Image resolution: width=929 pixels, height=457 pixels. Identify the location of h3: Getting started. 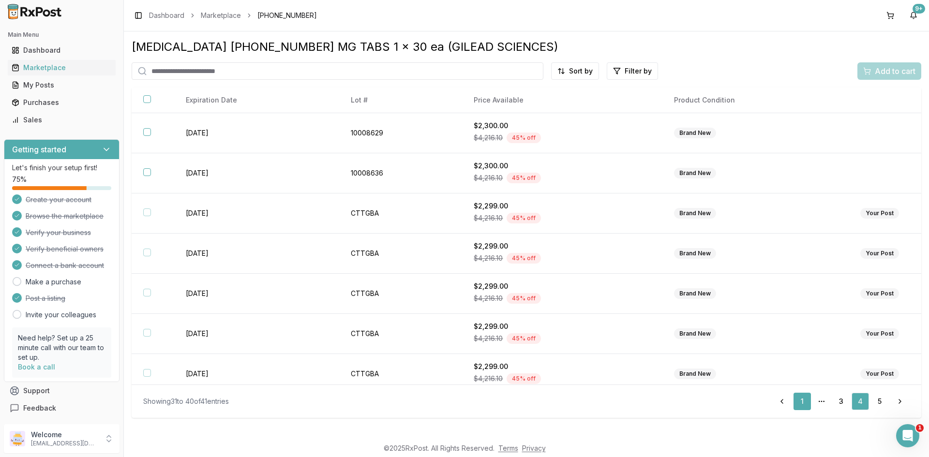
(39, 149).